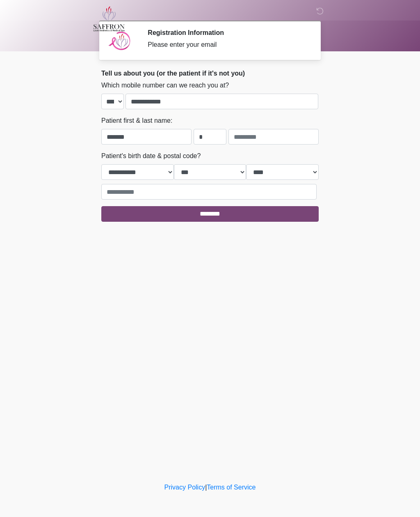  I want to click on img: Agent Avatar, so click(120, 41).